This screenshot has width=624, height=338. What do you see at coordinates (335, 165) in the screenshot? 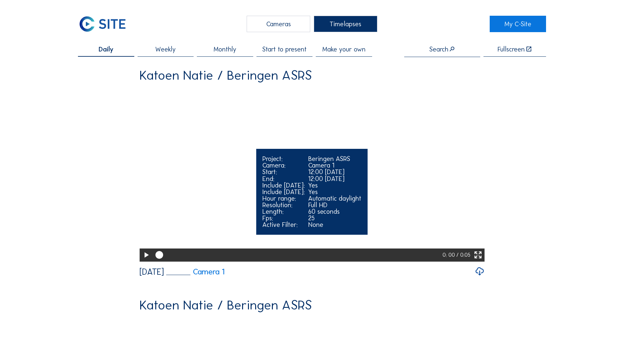
I see `div: Camera 1` at bounding box center [335, 165].